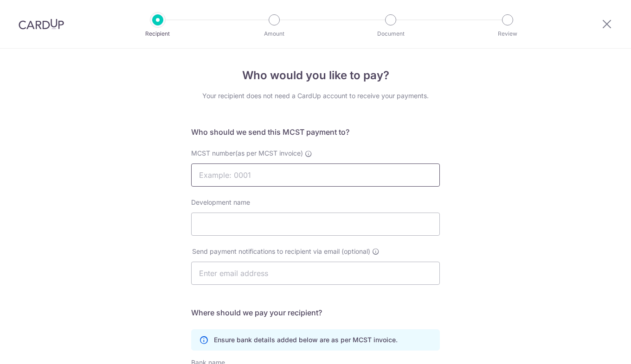 The width and height of the screenshot is (631, 364). Describe the element at coordinates (316, 96) in the screenshot. I see `div: Your recipient does not need a CardUp account to receive your payments.` at that location.